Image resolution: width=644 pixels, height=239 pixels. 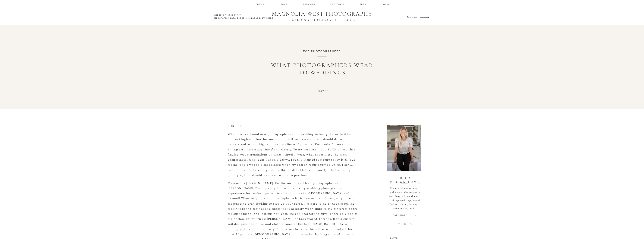 What do you see at coordinates (405, 199) in the screenshot?
I see `div: I'm so glad you're here! Welcome to the Magnolia West blog, a journal about all things weddings, ...` at bounding box center [405, 199].